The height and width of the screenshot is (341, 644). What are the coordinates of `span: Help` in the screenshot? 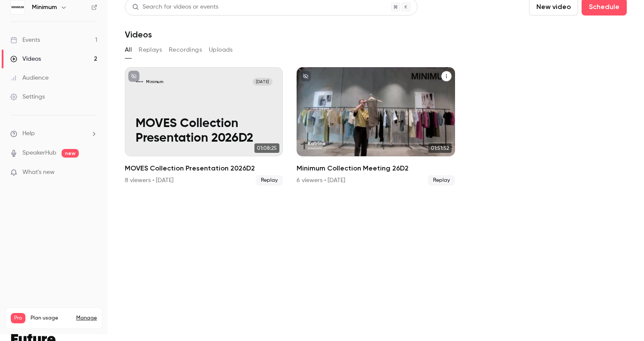 It's located at (28, 133).